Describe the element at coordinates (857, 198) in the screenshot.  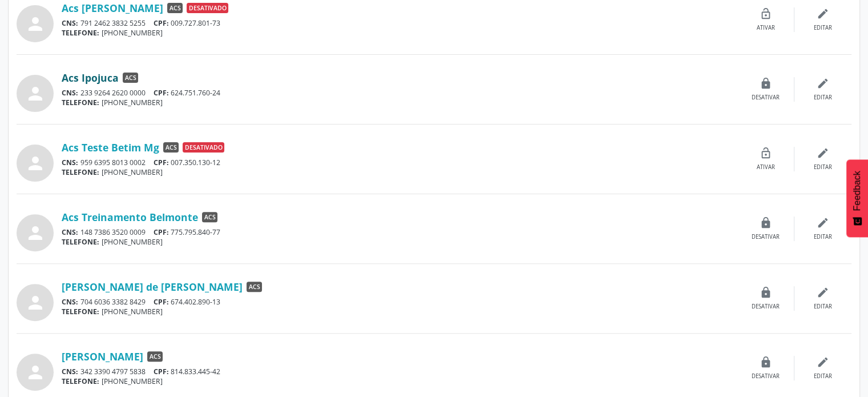
I see `button: Feedback - Mostrar pesquisa` at that location.